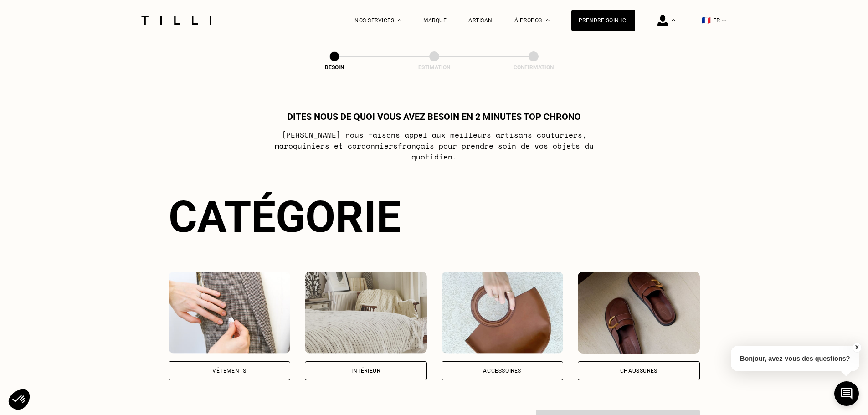 This screenshot has width=868, height=415. Describe the element at coordinates (663, 20) in the screenshot. I see `img: icône connexion` at that location.